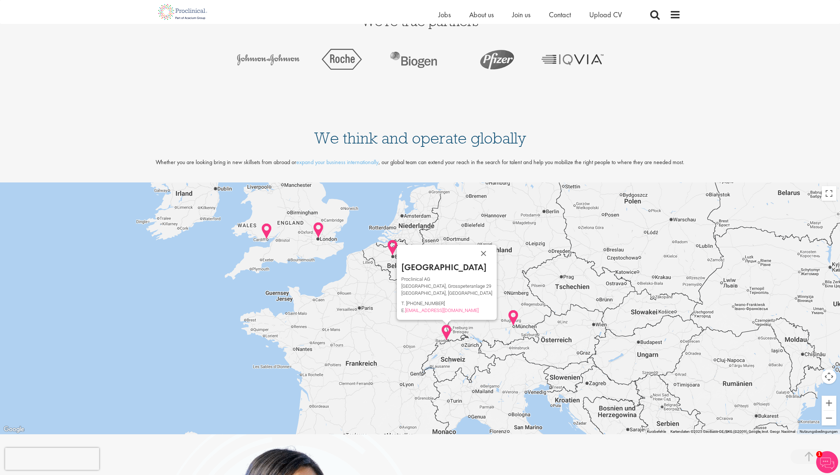  I want to click on a: Upload CV, so click(606, 15).